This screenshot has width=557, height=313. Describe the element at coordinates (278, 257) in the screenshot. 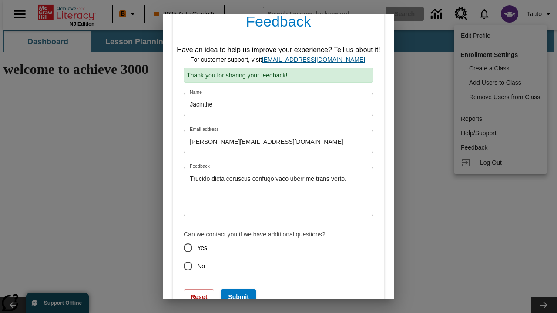

I see `div: contact-permission` at that location.